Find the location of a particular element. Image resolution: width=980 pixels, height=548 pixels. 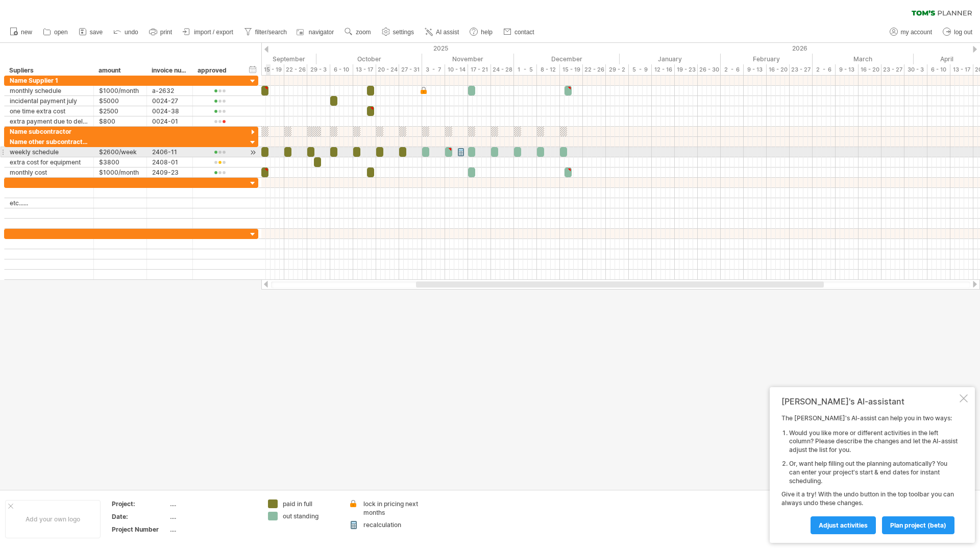

div: 27 - 31 is located at coordinates (411, 69).